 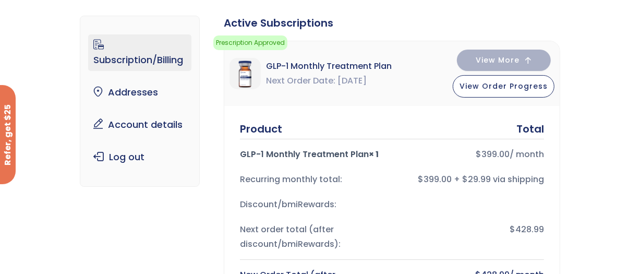 What do you see at coordinates (530, 129) in the screenshot?
I see `div: Total` at bounding box center [530, 129].